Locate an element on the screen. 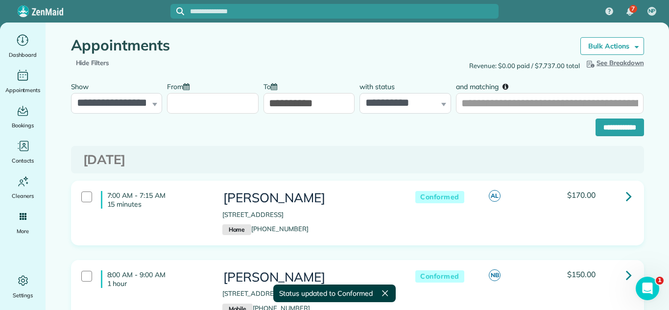 Image resolution: width=669 pixels, height=310 pixels. span: 7 is located at coordinates (633, 9).